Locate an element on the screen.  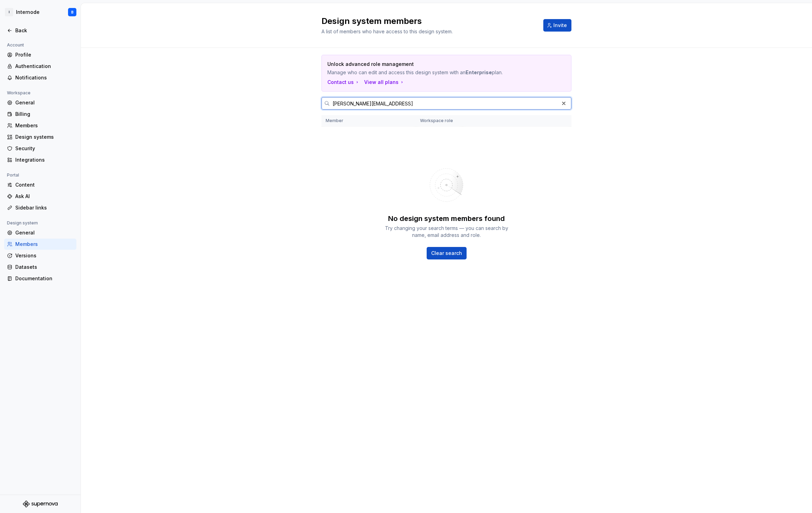
a: Versions is located at coordinates (40, 255).